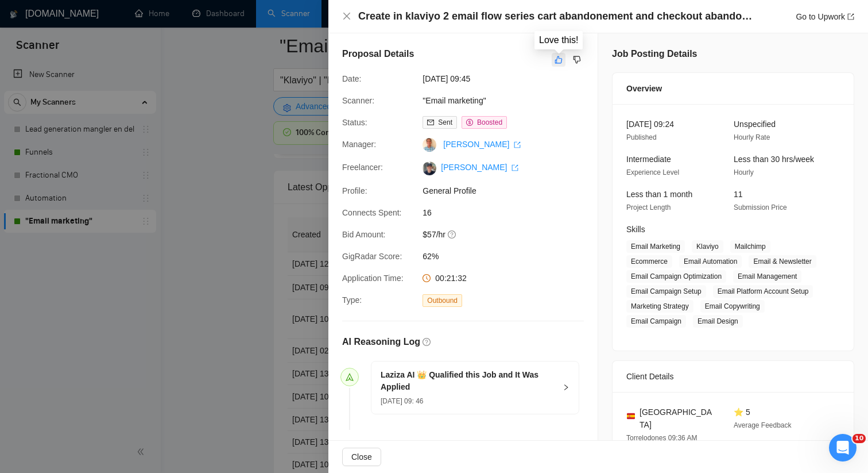 Image resolution: width=868 pixels, height=473 pixels. I want to click on span: close, so click(347, 16).